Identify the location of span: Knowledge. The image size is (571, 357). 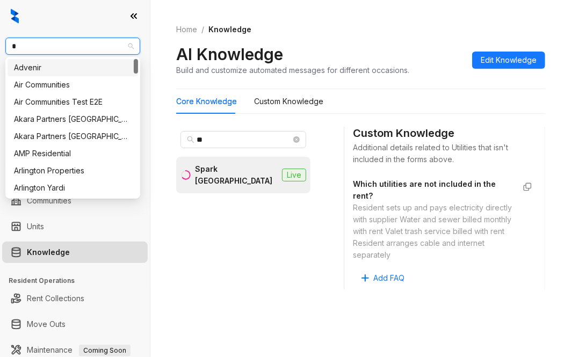
(230, 29).